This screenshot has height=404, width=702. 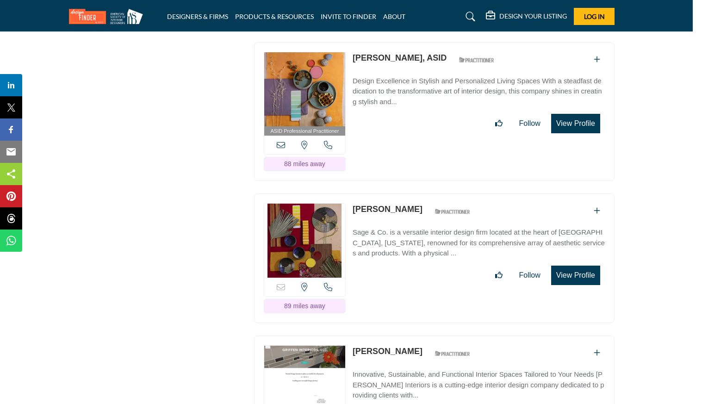 What do you see at coordinates (304, 131) in the screenshot?
I see `span: ASID Professional Practitioner` at bounding box center [304, 131].